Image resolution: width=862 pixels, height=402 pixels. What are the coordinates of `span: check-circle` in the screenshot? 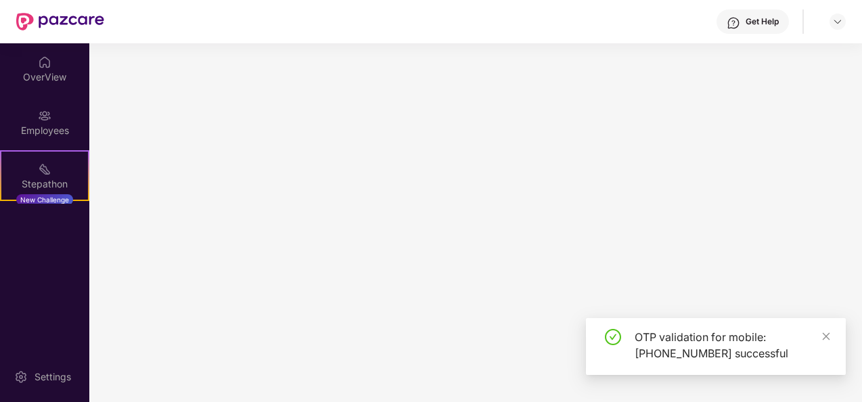 It's located at (613, 337).